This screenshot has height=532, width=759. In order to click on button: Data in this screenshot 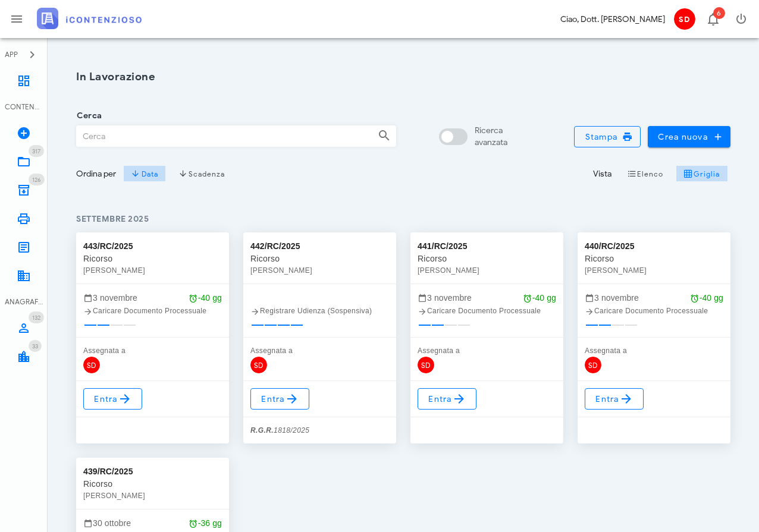, I will do `click(144, 173)`.